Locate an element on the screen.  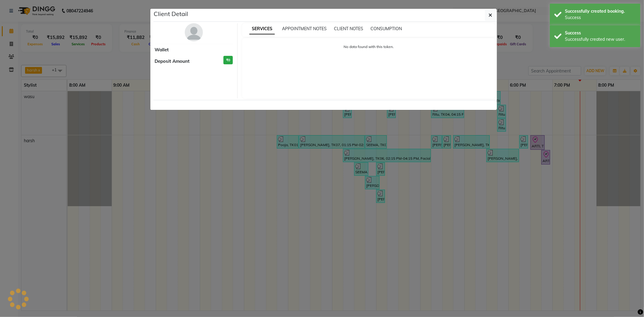
div: Successfully created new user. is located at coordinates (600, 40).